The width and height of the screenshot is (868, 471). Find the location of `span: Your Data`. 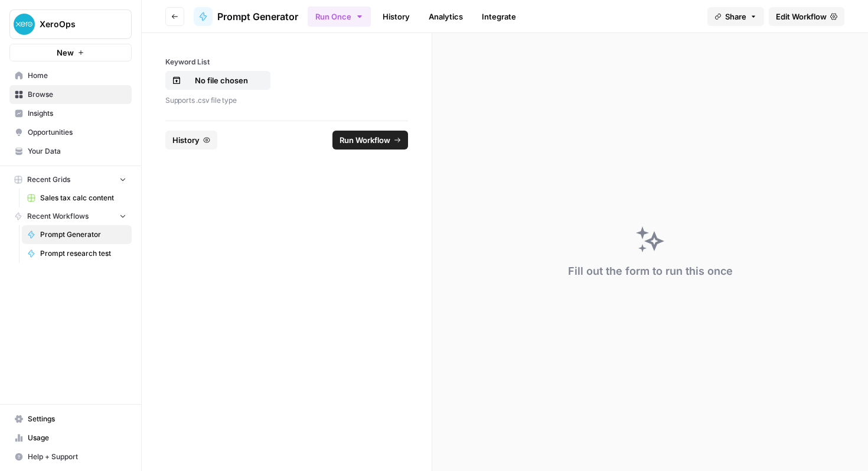

span: Your Data is located at coordinates (77, 152).